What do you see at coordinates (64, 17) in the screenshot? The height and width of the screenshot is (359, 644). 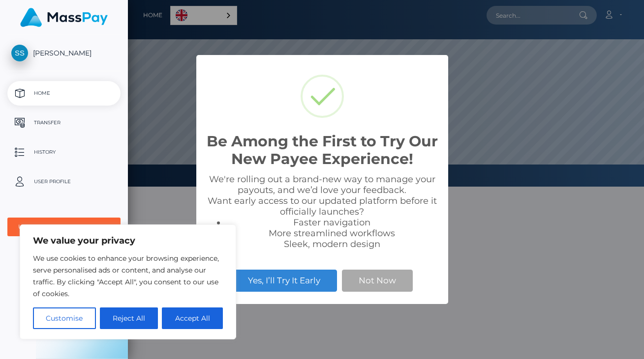 I see `img: MassPay` at bounding box center [64, 17].